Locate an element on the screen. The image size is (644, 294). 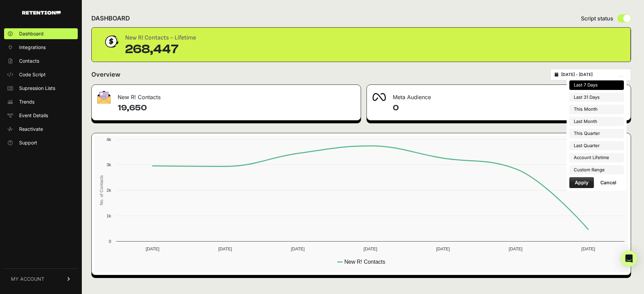
a: Supression Lists is located at coordinates (41, 88).